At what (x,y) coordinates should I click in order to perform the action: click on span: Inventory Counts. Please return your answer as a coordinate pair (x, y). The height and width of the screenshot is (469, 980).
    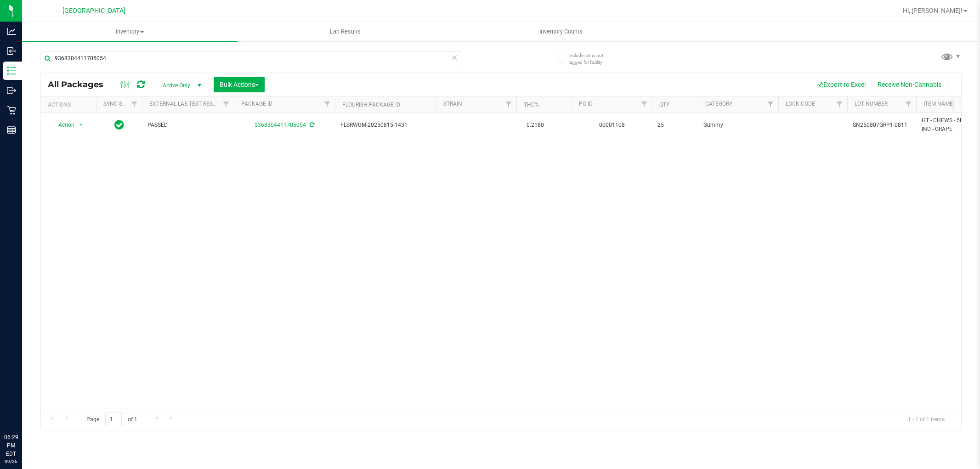
    Looking at the image, I should click on (561, 32).